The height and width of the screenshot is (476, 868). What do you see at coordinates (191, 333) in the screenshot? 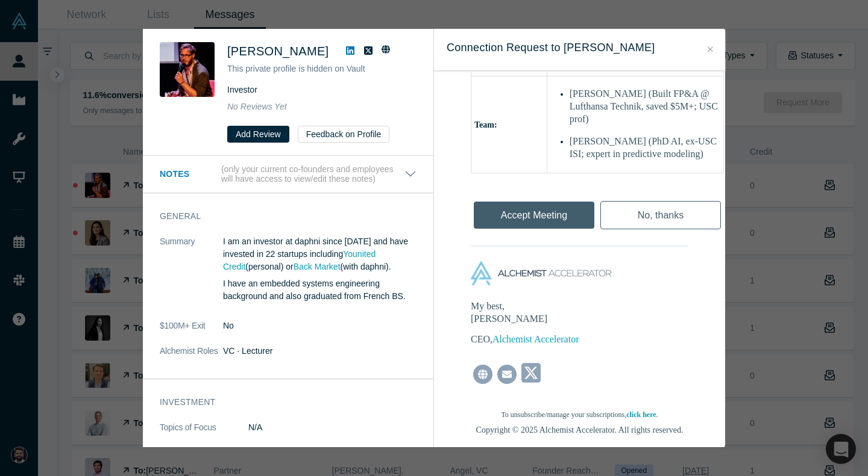
I see `dt: $100M+ Exit` at bounding box center [191, 333].